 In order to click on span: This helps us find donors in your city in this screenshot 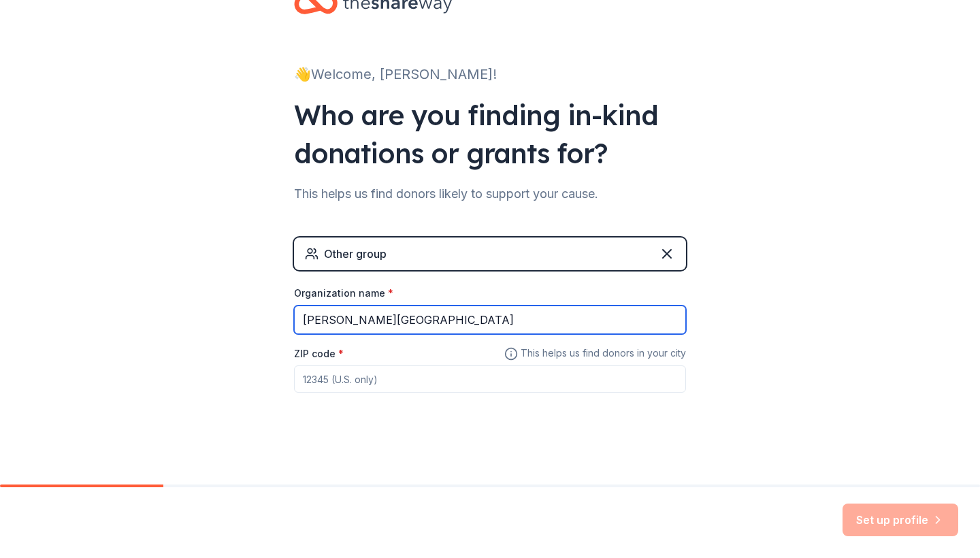, I will do `click(595, 353)`.